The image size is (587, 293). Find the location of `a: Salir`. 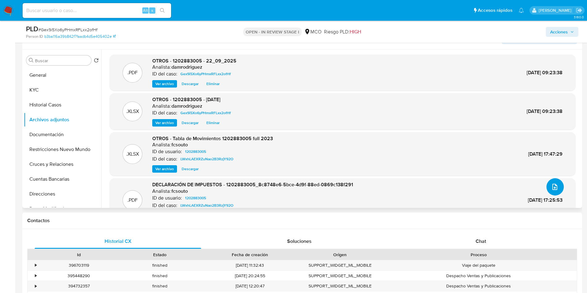

a: Salir is located at coordinates (579, 10).